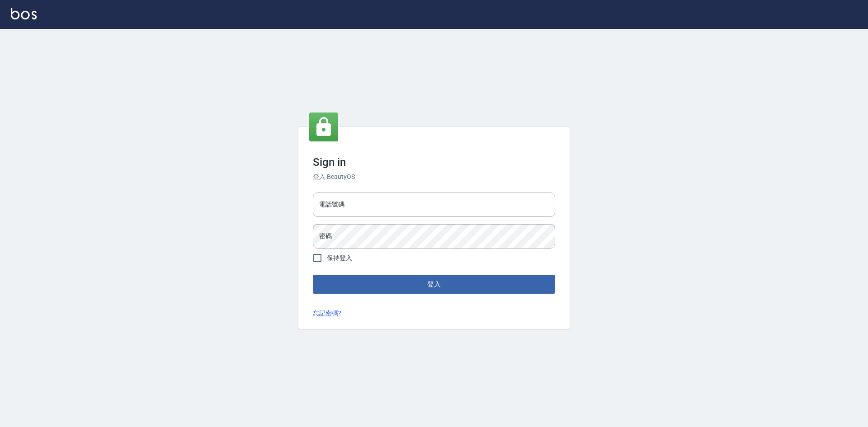  What do you see at coordinates (434, 285) in the screenshot?
I see `button: 登入` at bounding box center [434, 285].